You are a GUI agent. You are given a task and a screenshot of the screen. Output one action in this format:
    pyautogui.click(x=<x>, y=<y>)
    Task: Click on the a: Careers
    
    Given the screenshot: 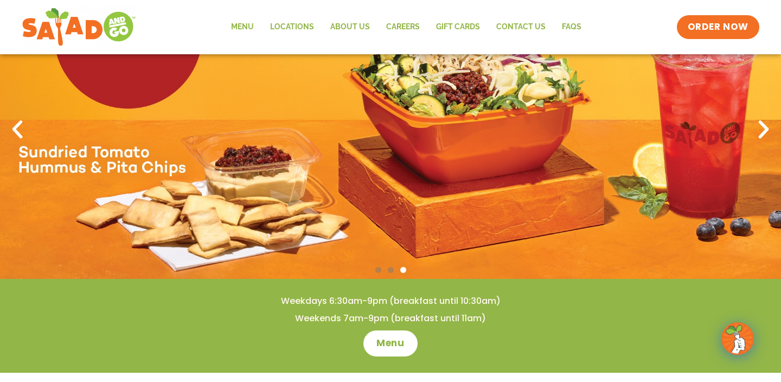 What is the action you would take?
    pyautogui.click(x=403, y=27)
    